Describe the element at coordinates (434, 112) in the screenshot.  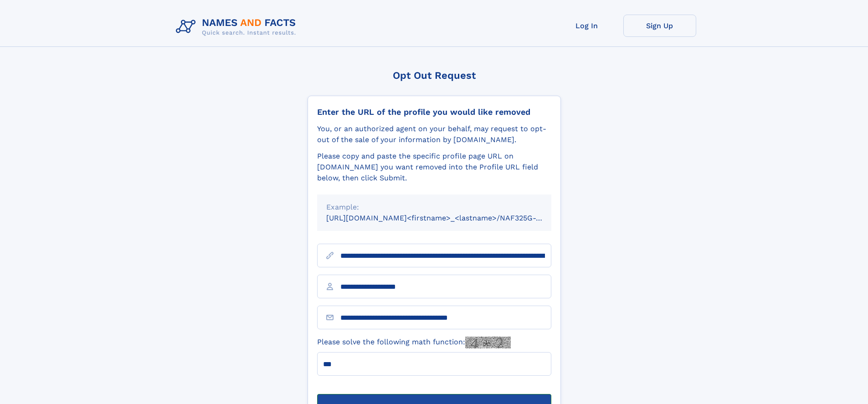
I see `div: Enter the URL of the profile you would like removed` at that location.